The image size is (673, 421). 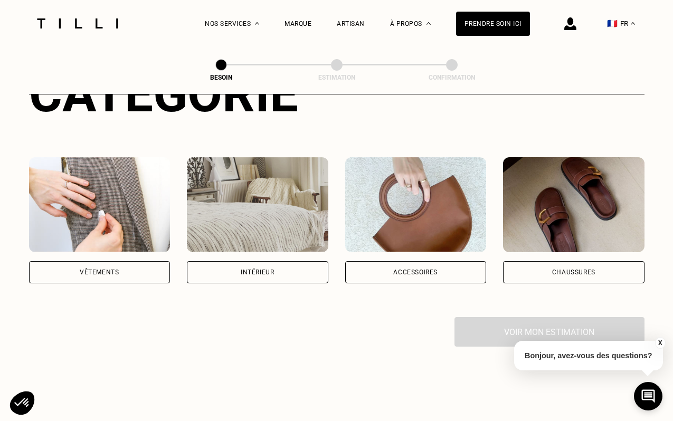 What do you see at coordinates (429, 23) in the screenshot?
I see `img: Menu déroulant à propos` at bounding box center [429, 23].